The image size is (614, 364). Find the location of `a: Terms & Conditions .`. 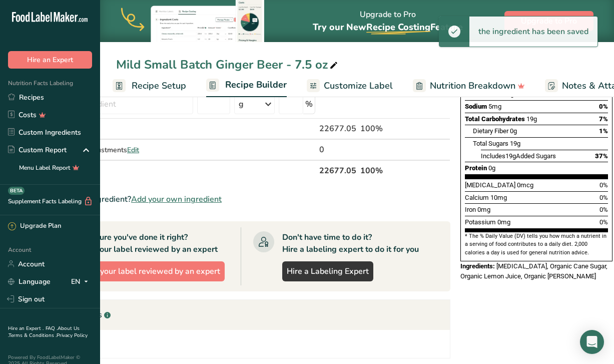

a: Terms & Conditions . is located at coordinates (32, 335).